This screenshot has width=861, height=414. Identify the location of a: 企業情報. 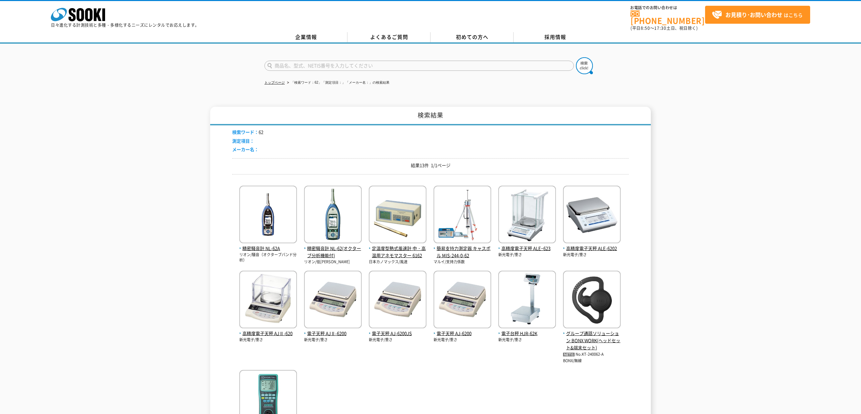
(306, 37).